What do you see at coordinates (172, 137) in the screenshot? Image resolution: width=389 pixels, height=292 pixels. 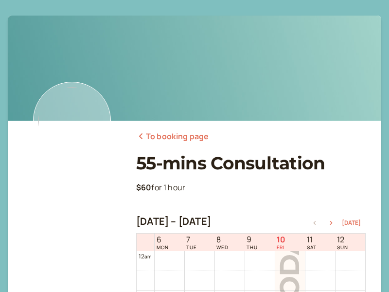 I see `a: To booking page` at bounding box center [172, 137].